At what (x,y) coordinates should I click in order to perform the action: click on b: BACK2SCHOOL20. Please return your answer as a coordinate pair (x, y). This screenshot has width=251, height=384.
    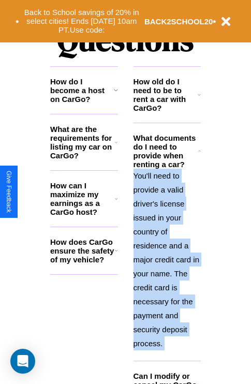
    Looking at the image, I should click on (178, 21).